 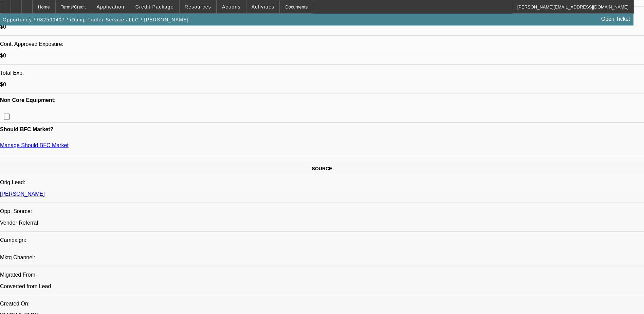 I want to click on span: Credit Package, so click(x=154, y=7).